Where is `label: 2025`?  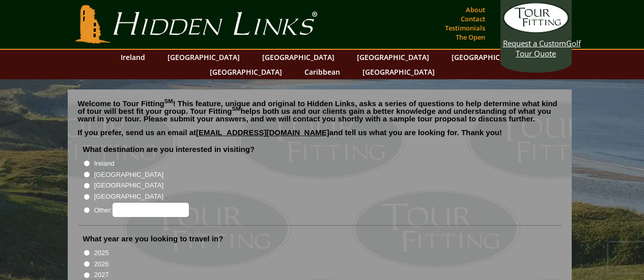 label: 2025 is located at coordinates (102, 253).